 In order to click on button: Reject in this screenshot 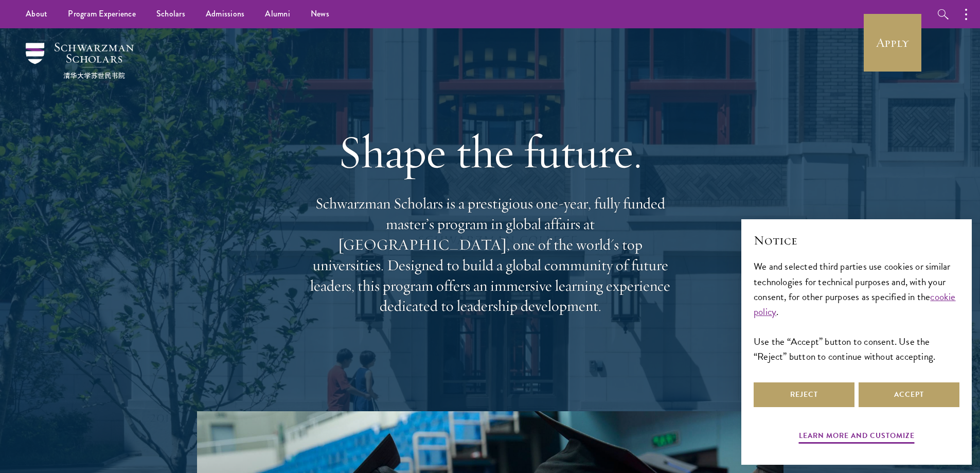, I will do `click(804, 395)`.